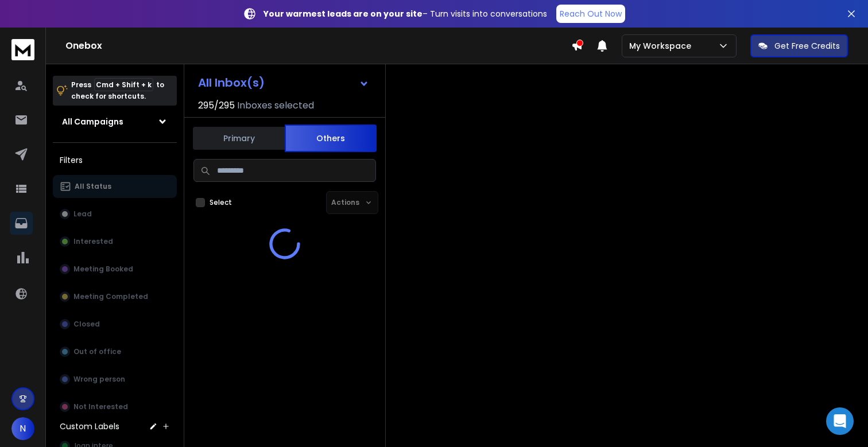  I want to click on h1: Onebox, so click(318, 46).